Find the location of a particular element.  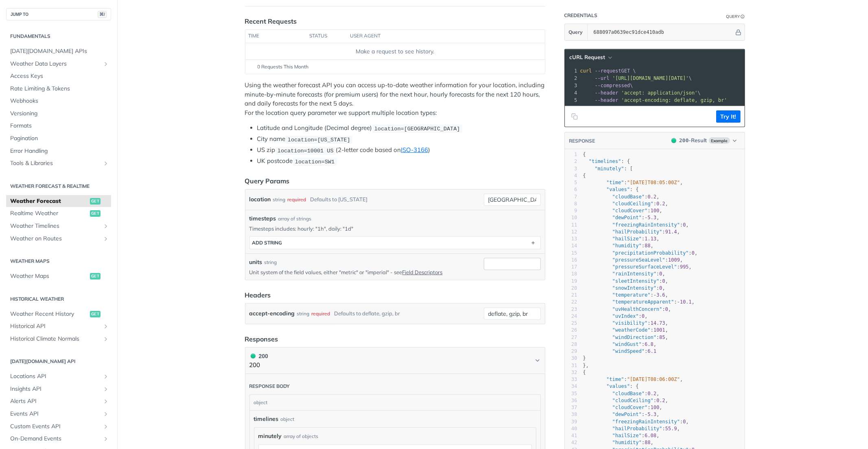

span: 14.73 is located at coordinates (658, 323).